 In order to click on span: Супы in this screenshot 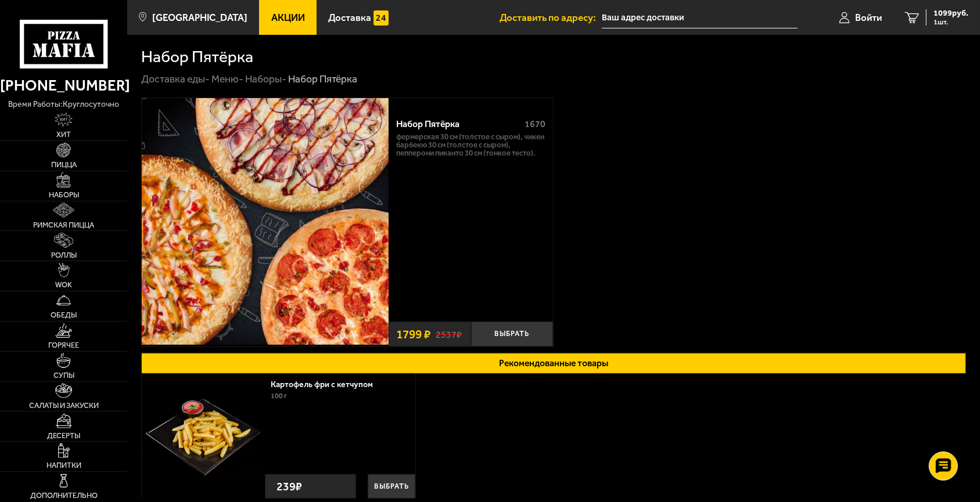, I will do `click(64, 376)`.